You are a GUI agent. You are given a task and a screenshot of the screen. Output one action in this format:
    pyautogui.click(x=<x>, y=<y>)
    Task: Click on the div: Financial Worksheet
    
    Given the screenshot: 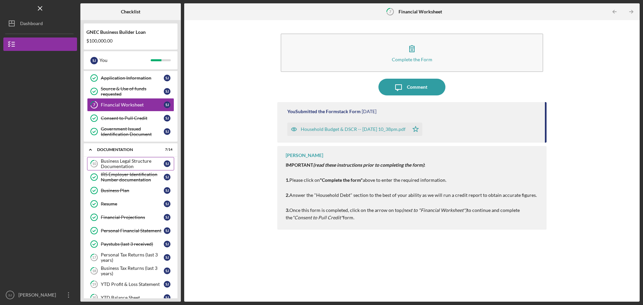 What is the action you would take?
    pyautogui.click(x=132, y=105)
    